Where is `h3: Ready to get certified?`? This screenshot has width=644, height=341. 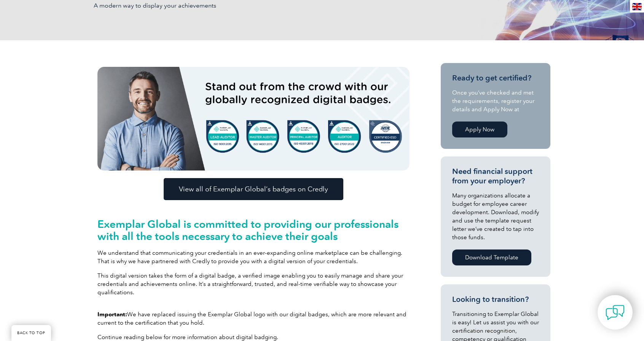 h3: Ready to get certified? is located at coordinates (495, 78).